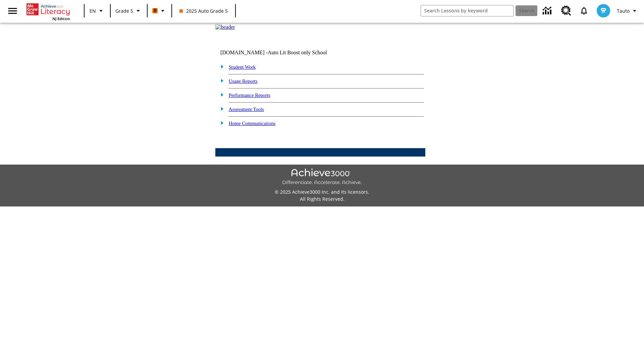  Describe the element at coordinates (603, 11) in the screenshot. I see `button: Select a new avatar` at that location.